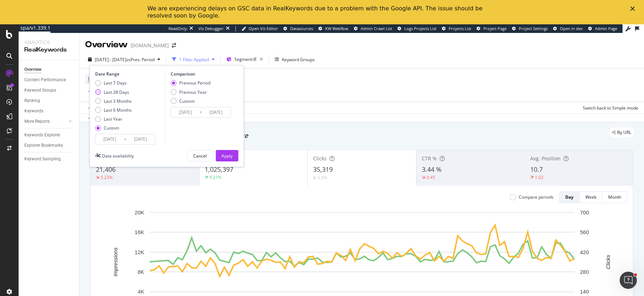  I want to click on div: Comparison, so click(202, 74).